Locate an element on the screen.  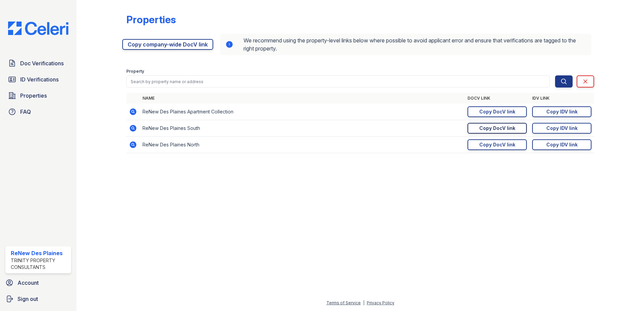
th: Name is located at coordinates (302, 98).